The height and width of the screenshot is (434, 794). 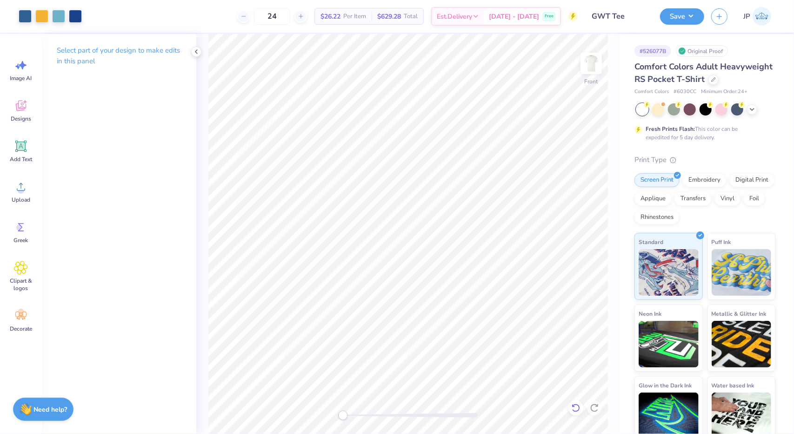 What do you see at coordinates (21, 78) in the screenshot?
I see `span: Image AI` at bounding box center [21, 78].